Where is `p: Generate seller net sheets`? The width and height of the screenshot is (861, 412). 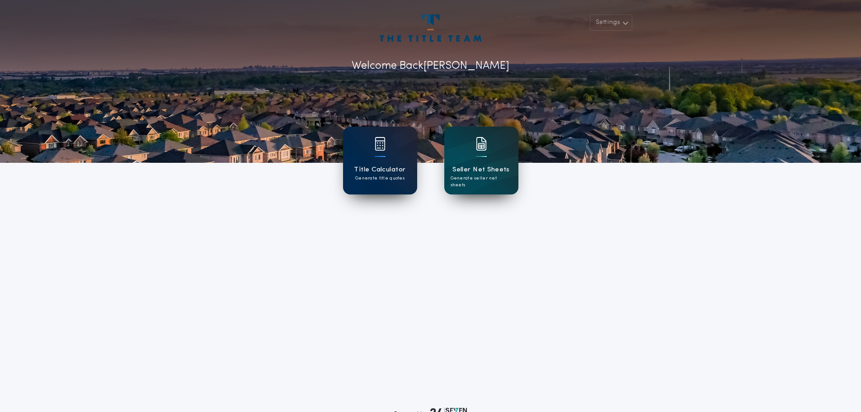
p: Generate seller net sheets is located at coordinates (482, 182).